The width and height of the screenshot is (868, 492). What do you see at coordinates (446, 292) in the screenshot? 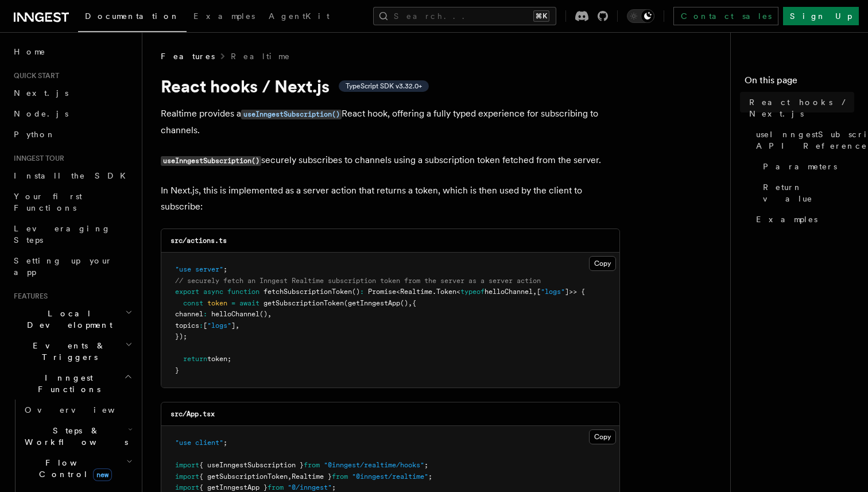
I see `span: Token` at bounding box center [446, 292].